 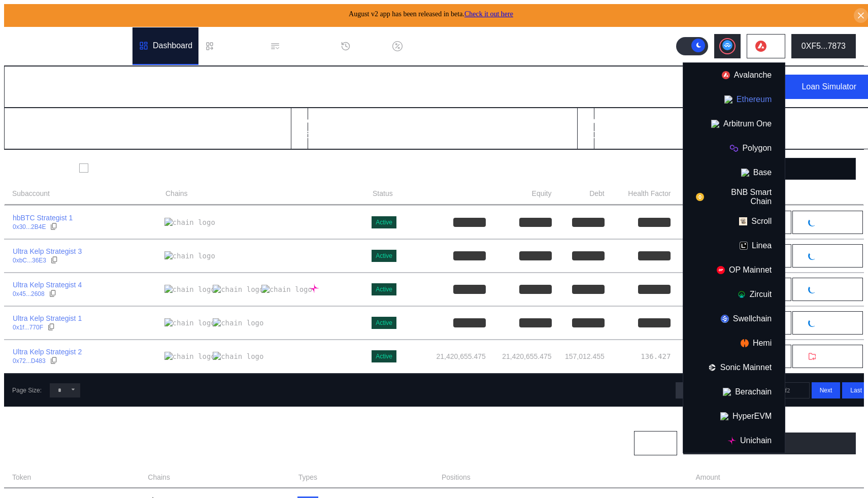 What do you see at coordinates (734, 173) in the screenshot?
I see `button: Base` at bounding box center [734, 173].